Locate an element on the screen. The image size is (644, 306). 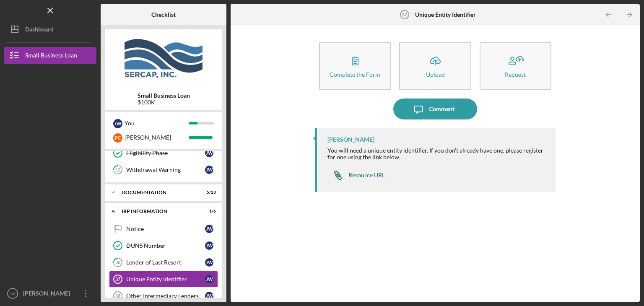
div: $100K is located at coordinates (164, 102).